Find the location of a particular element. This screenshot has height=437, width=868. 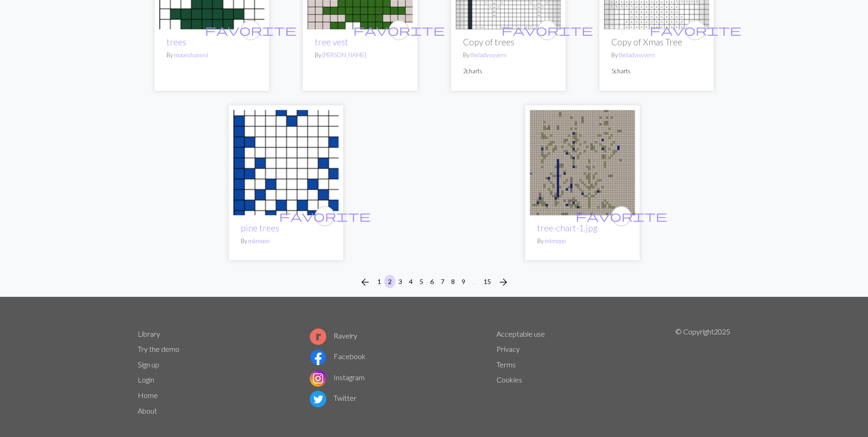

button: Previous is located at coordinates (365, 282).